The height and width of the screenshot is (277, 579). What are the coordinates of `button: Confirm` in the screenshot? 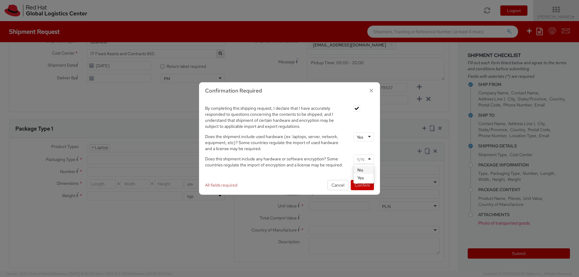 It's located at (362, 185).